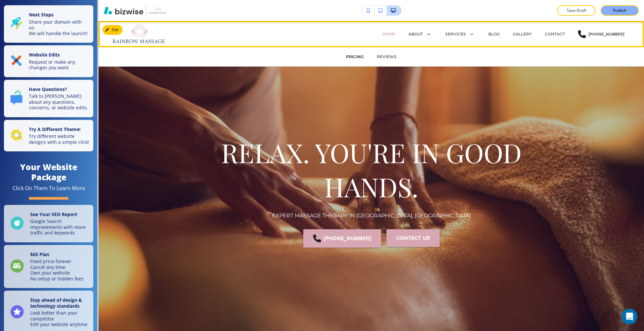 Image resolution: width=644 pixels, height=331 pixels. Describe the element at coordinates (630, 317) in the screenshot. I see `div: Open Intercom Messenger` at that location.